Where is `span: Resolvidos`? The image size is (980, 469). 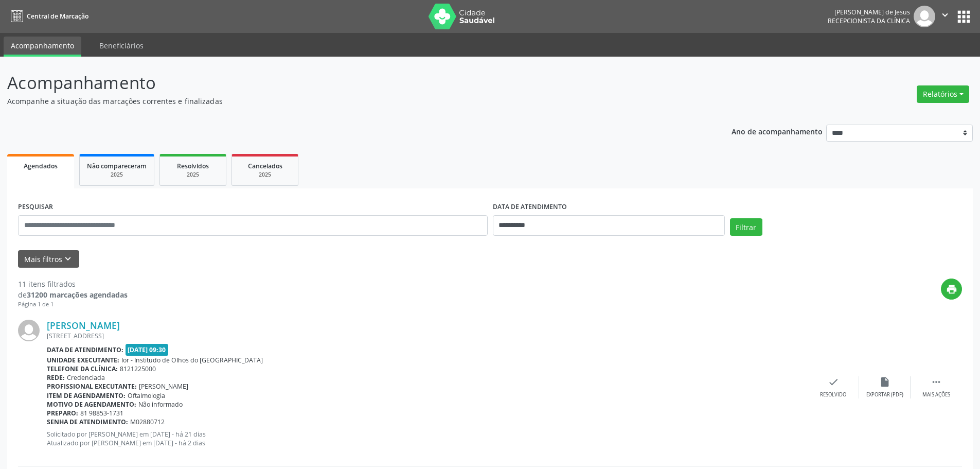
span: Resolvidos is located at coordinates (193, 166).